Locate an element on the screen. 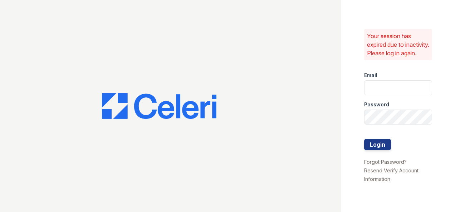 The height and width of the screenshot is (212, 455). label: Password is located at coordinates (376, 105).